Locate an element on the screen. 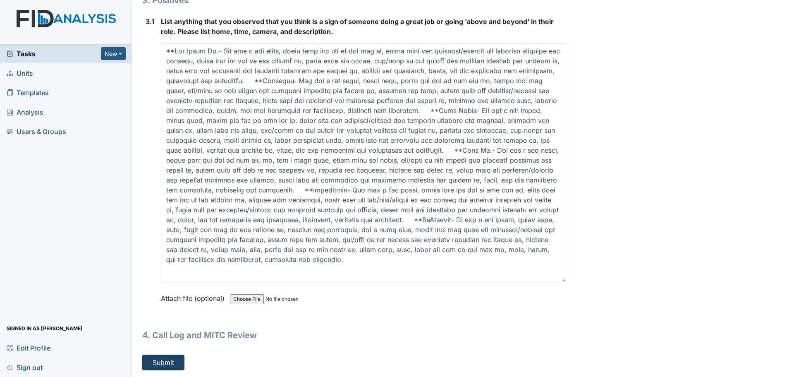 Image resolution: width=794 pixels, height=377 pixels. button: New is located at coordinates (113, 53).